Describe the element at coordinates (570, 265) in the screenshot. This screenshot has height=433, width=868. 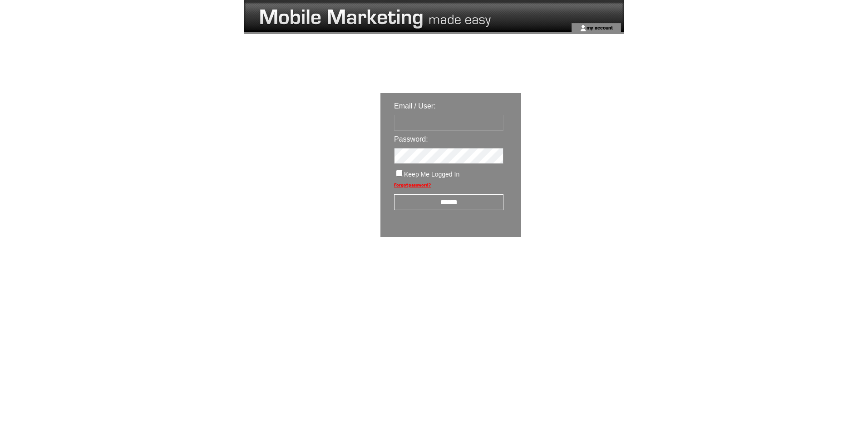
I see `img: transparent.png;jsessionid=57FDE90B27129D7426DDD204347AA363` at that location.